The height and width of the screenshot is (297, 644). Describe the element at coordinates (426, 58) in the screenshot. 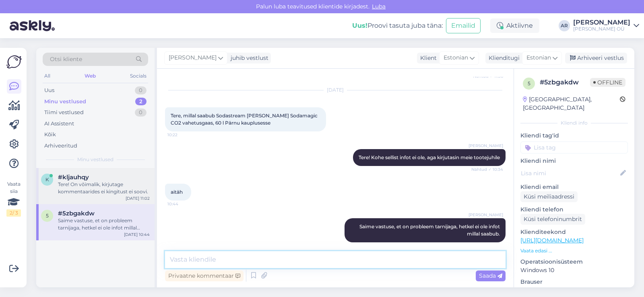

I see `div: Klient` at that location.